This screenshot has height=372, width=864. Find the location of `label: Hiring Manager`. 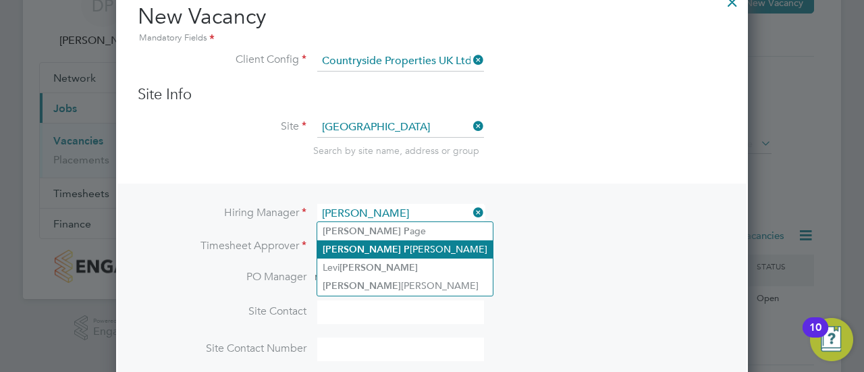

label: Hiring Manager is located at coordinates (222, 213).